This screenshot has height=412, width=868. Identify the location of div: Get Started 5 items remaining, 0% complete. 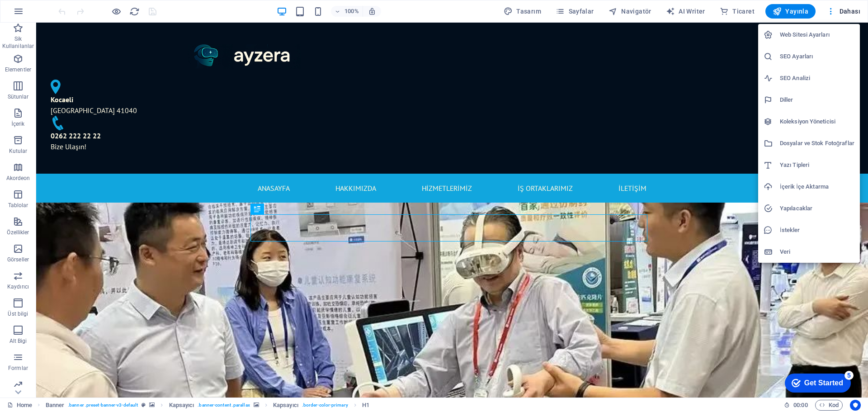
(41, 14).